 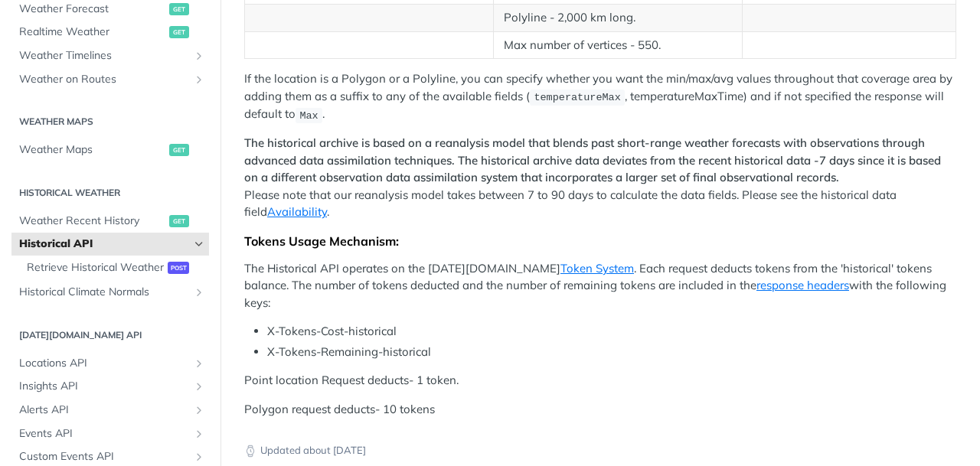 What do you see at coordinates (104, 56) in the screenshot?
I see `span: Weather Timelines` at bounding box center [104, 56].